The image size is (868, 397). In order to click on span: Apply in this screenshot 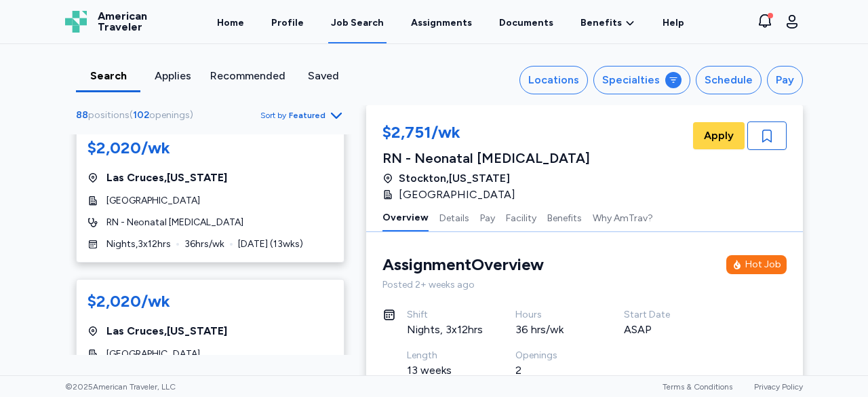, I will do `click(719, 136)`.